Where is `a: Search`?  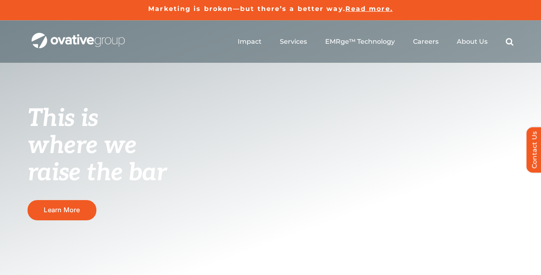
a: Search is located at coordinates (509, 42).